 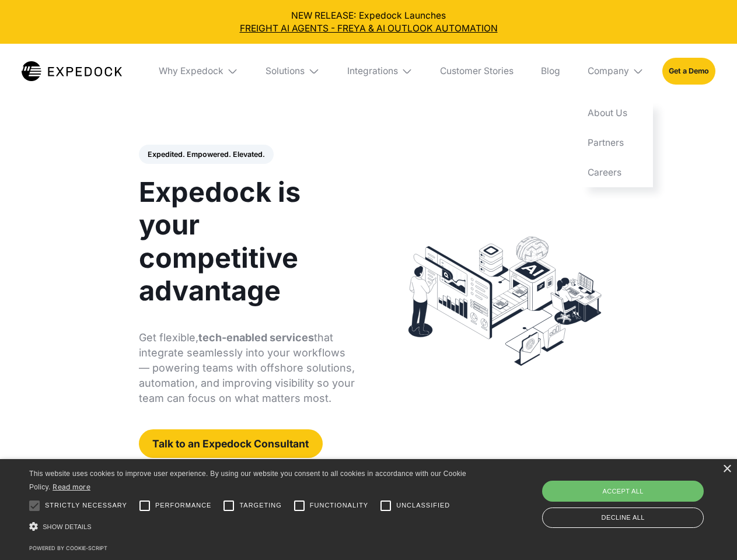 What do you see at coordinates (250, 527) in the screenshot?
I see `div: Show details` at bounding box center [250, 527].